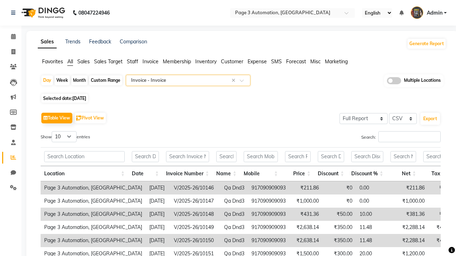 The width and height of the screenshot is (456, 256). I want to click on input: Search Location, so click(84, 157).